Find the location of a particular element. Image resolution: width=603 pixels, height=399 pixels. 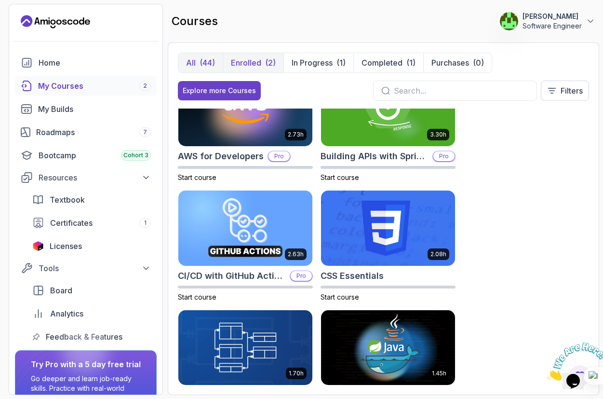

div: Resources is located at coordinates (95, 177).